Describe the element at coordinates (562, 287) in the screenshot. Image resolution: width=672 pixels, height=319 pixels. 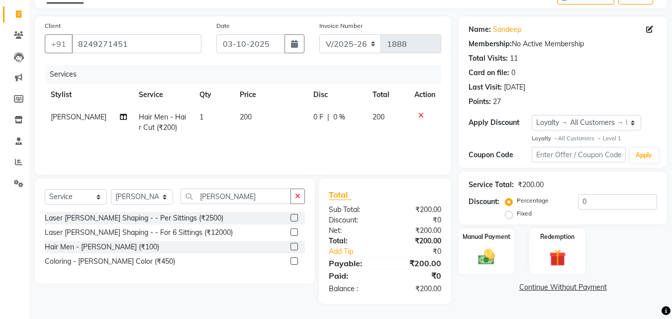
I see `a: Continue Without Payment` at that location.